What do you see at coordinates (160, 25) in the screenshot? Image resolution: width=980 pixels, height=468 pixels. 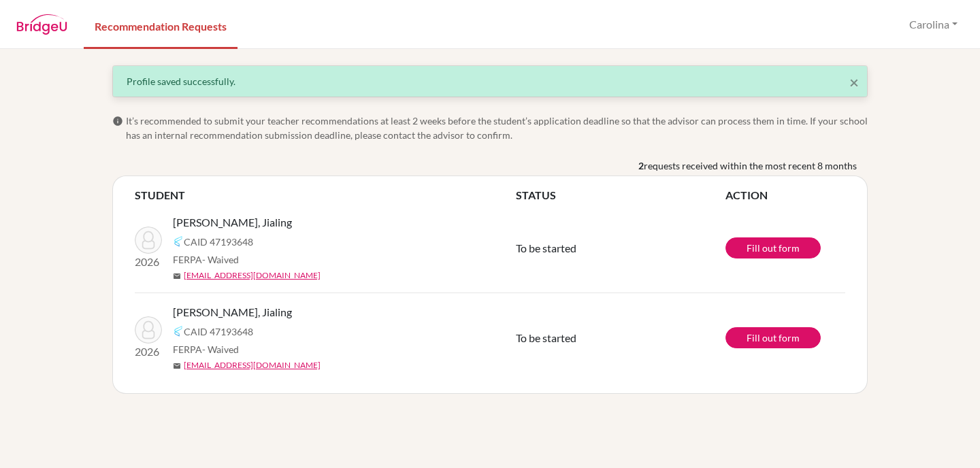 I see `a: Recommendation Requests` at bounding box center [160, 25].